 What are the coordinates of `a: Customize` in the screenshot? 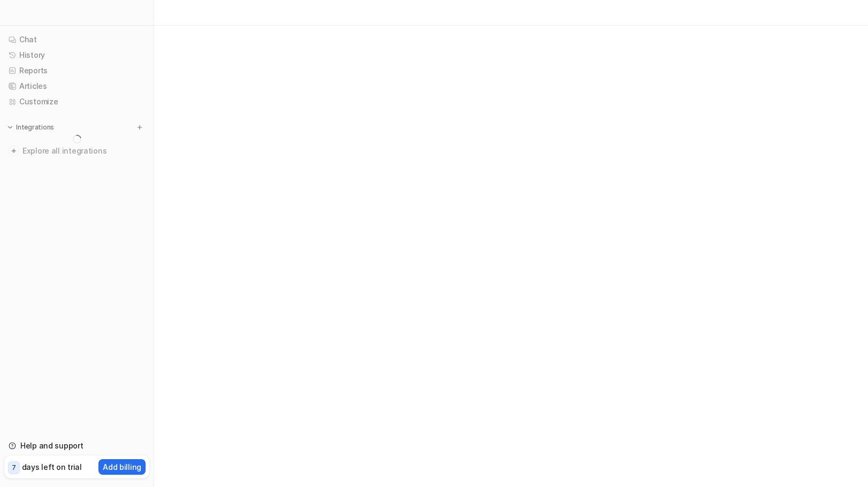 It's located at (77, 101).